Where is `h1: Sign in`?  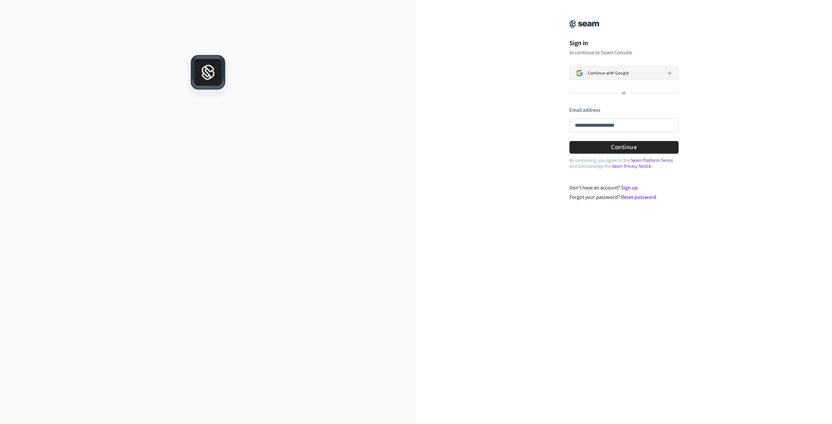 h1: Sign in is located at coordinates (624, 43).